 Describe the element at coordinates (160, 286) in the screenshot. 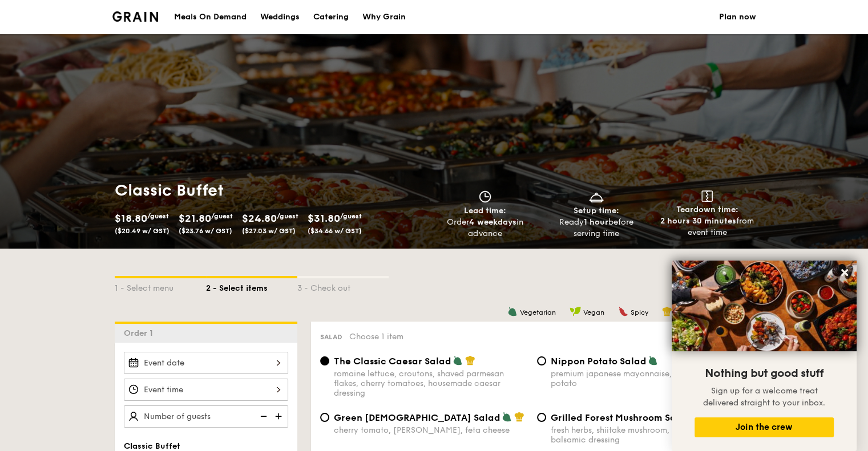

I see `div: 1 - Select menu` at that location.